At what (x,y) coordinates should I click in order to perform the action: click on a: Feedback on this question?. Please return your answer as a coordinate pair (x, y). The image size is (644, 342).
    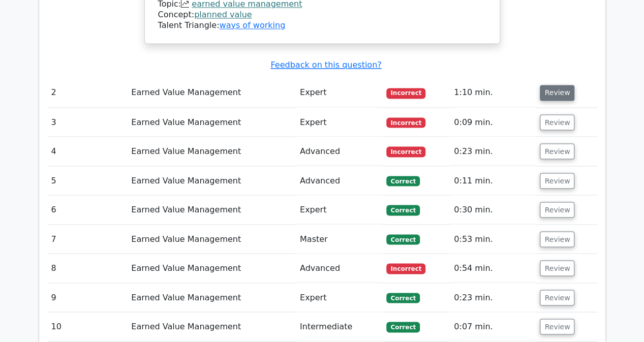
    Looking at the image, I should click on (326, 65).